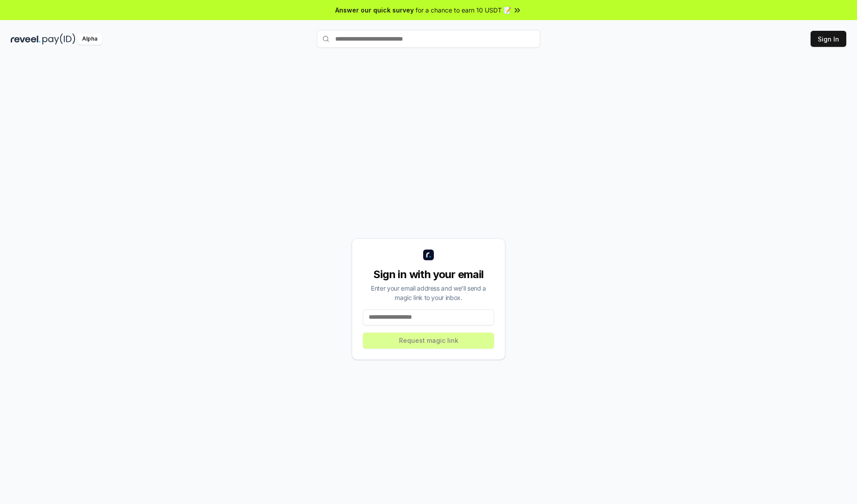  I want to click on span: for a chance to earn 10 USDT 📝, so click(463, 10).